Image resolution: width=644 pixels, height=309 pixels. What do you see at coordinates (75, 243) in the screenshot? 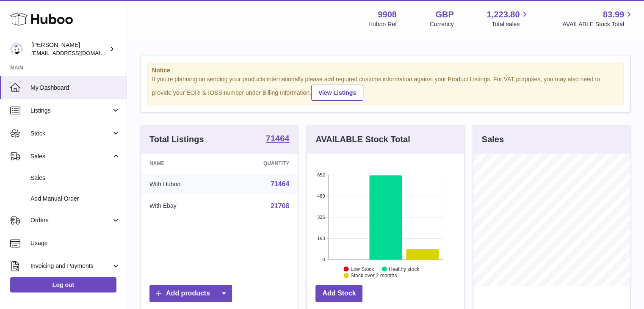
I see `span: Usage` at bounding box center [75, 243].